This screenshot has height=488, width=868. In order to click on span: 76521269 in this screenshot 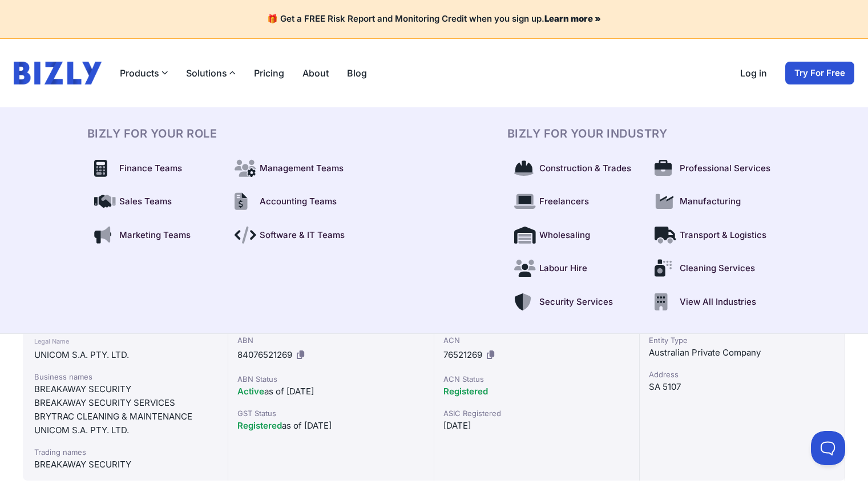, I will do `click(463, 354)`.